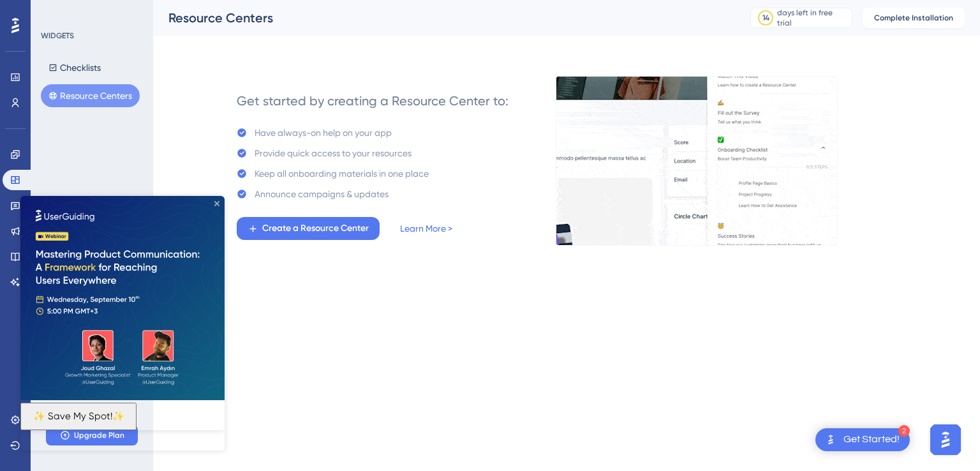 The height and width of the screenshot is (471, 980). What do you see at coordinates (443, 18) in the screenshot?
I see `div: Resource Centers` at bounding box center [443, 18].